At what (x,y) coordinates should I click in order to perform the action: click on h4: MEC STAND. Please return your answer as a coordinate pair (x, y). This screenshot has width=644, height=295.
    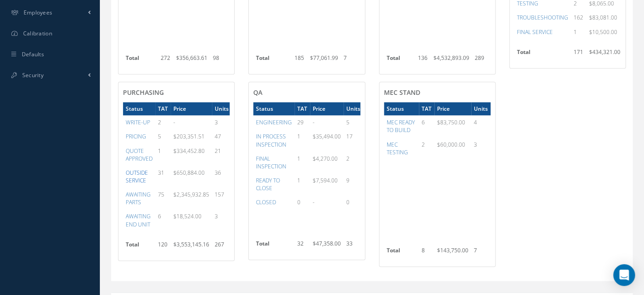
    Looking at the image, I should click on (437, 93).